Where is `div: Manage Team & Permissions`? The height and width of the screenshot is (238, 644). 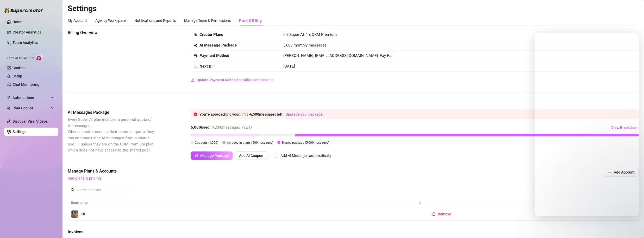 div: Manage Team & Permissions is located at coordinates (207, 21).